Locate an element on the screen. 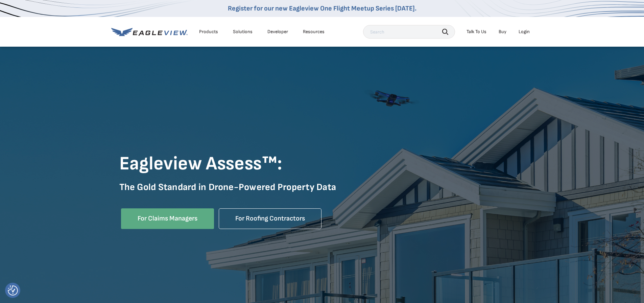 This screenshot has width=644, height=303. strong: The Gold Standard in Drone-Powered Property Data is located at coordinates (228, 187).